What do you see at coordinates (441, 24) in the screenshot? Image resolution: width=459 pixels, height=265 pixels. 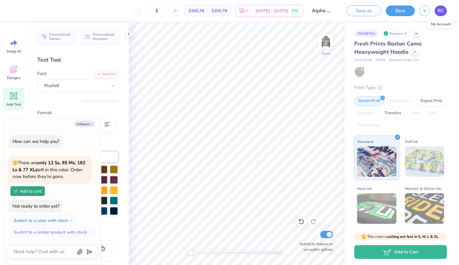 I see `div: My Account` at bounding box center [441, 24].